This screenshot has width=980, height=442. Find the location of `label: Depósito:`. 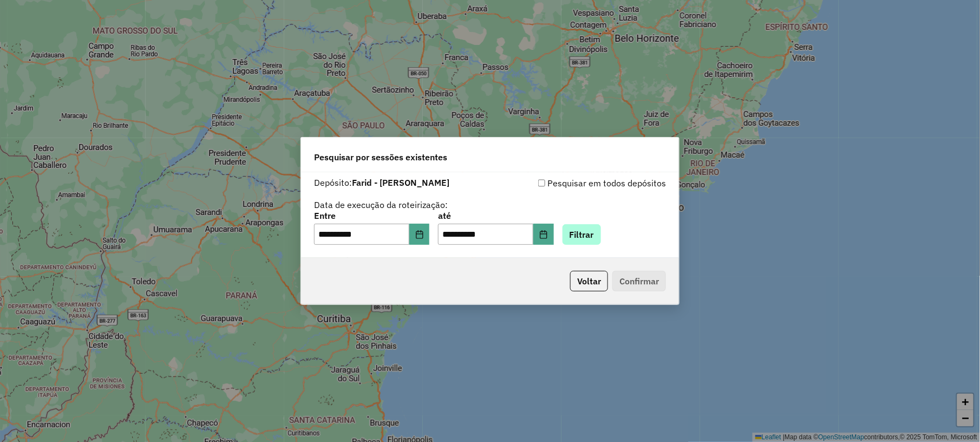

label: Depósito: is located at coordinates (381, 183).